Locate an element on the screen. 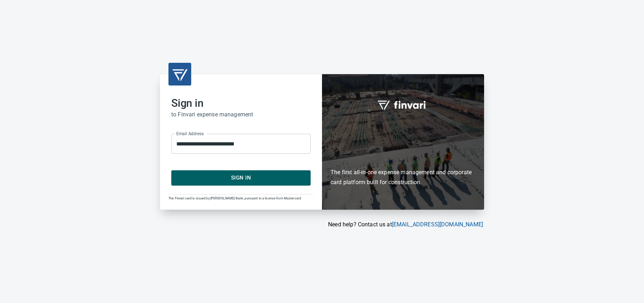  h6: to Finvari expense management is located at coordinates (241, 115).